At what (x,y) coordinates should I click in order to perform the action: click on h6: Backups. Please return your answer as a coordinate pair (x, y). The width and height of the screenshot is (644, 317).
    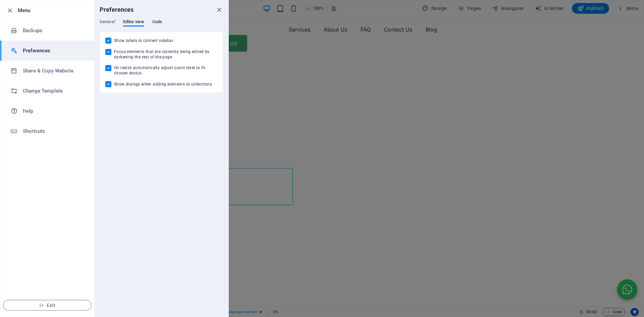
    Looking at the image, I should click on (53, 31).